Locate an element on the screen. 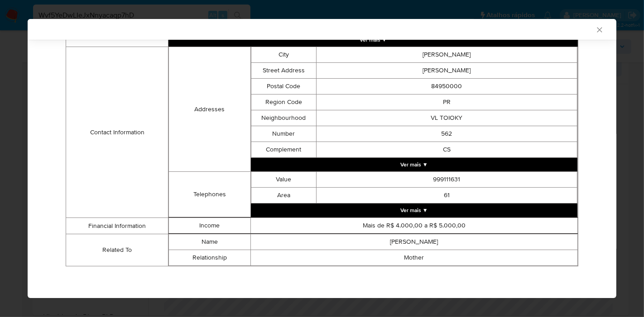 This screenshot has height=317, width=644. div: closure-recommendation-modal is located at coordinates (322, 158).